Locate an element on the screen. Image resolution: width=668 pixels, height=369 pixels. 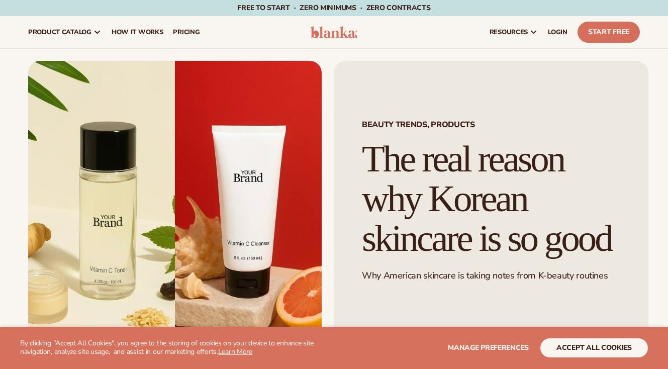
button: accept all cookies is located at coordinates (594, 348).